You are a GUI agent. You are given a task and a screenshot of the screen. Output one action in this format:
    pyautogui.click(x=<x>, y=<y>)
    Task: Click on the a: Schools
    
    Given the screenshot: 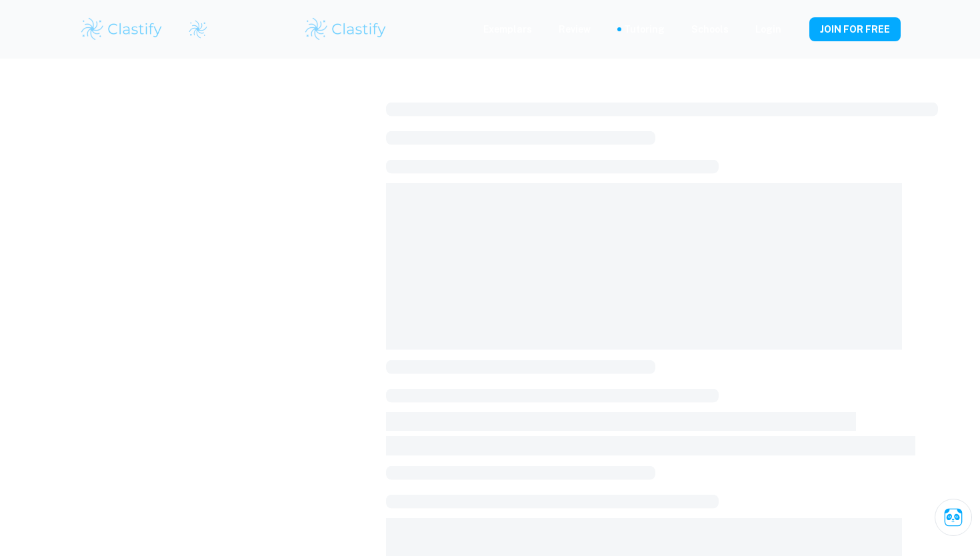 What is the action you would take?
    pyautogui.click(x=709, y=29)
    